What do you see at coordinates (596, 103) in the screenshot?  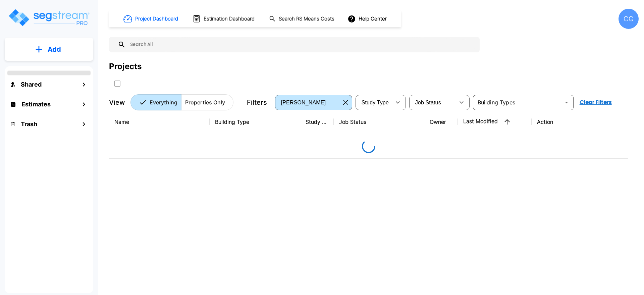 I see `button: Clear Filters` at bounding box center [596, 103].